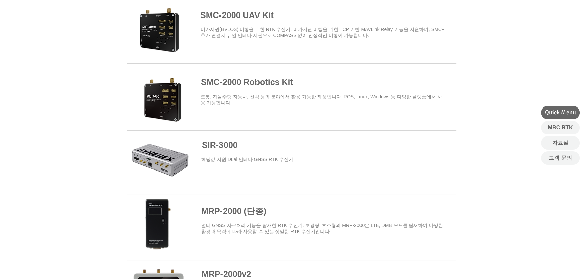 The width and height of the screenshot is (583, 279). I want to click on span: SIR-3000, so click(220, 145).